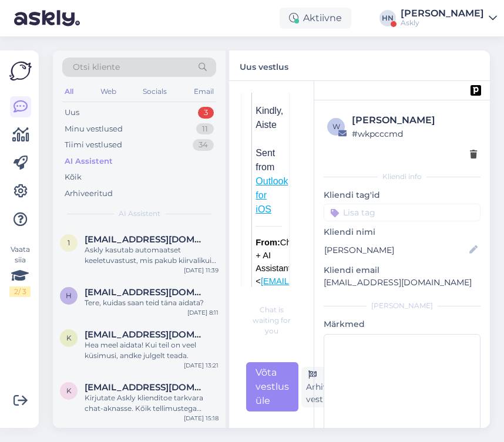  Describe the element at coordinates (151, 303) in the screenshot. I see `div: Tere, kuidas saan teid täna aidata?` at that location.